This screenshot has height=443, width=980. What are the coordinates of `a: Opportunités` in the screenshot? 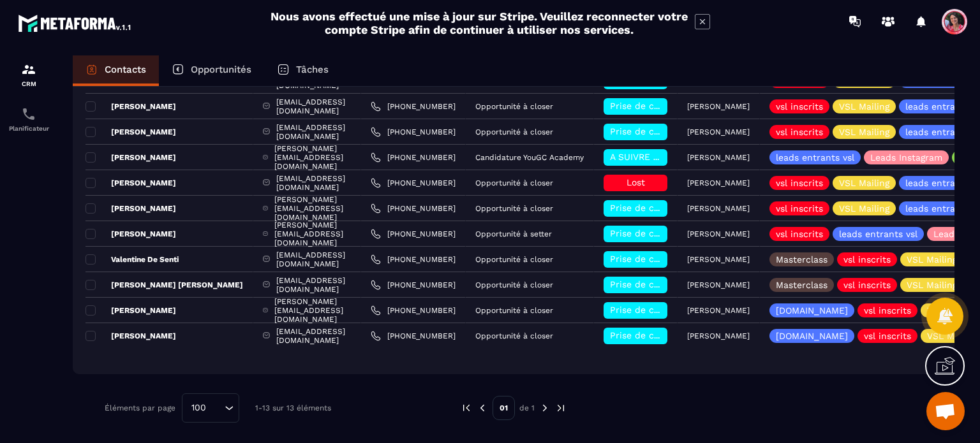 It's located at (212, 71).